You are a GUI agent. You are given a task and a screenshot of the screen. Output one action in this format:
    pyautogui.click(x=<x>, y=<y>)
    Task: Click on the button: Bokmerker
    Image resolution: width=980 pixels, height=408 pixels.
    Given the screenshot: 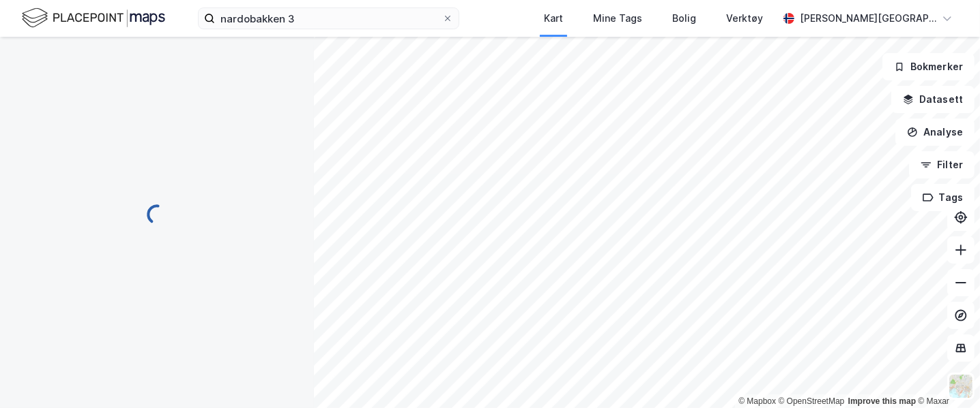 What is the action you would take?
    pyautogui.click(x=928, y=66)
    